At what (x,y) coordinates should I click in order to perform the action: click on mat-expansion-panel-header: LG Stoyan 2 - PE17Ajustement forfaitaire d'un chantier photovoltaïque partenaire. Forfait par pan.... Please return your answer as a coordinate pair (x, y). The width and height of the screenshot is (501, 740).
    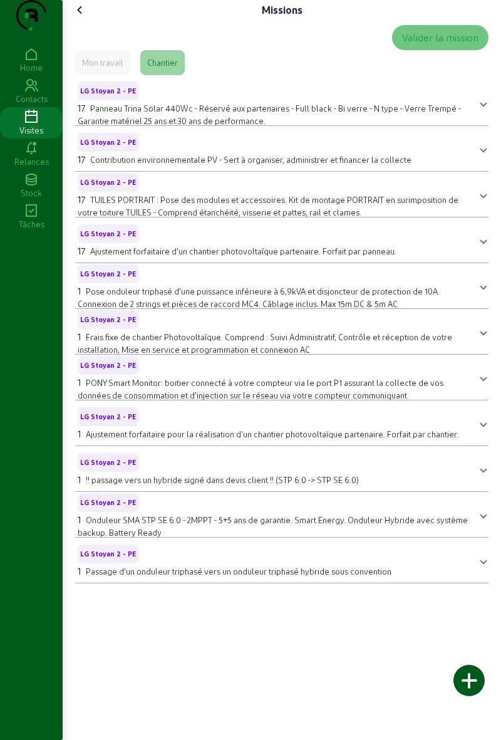
    Looking at the image, I should click on (282, 240).